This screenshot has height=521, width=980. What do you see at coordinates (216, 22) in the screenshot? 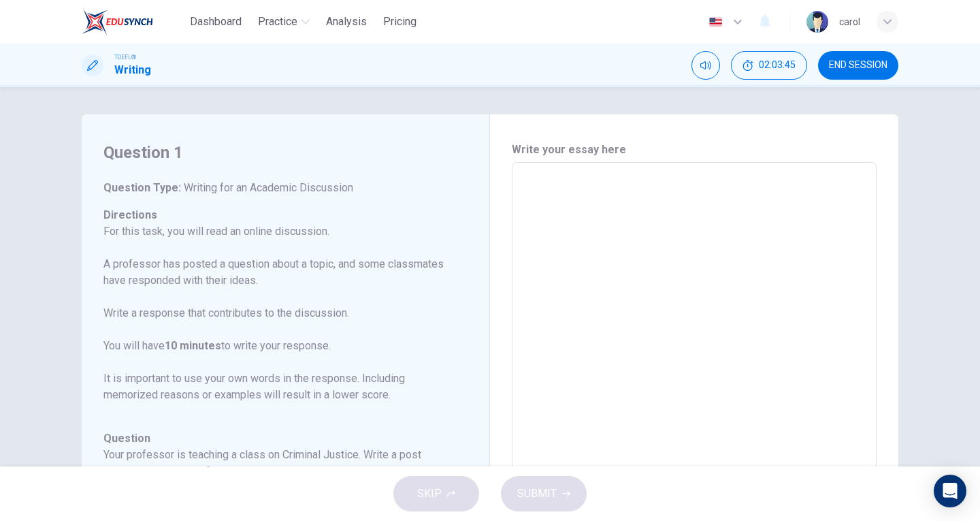
I see `span: Dashboard` at bounding box center [216, 22].